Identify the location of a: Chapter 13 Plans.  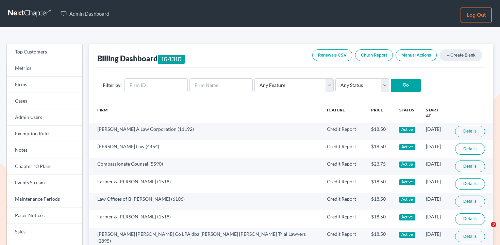
(45, 166).